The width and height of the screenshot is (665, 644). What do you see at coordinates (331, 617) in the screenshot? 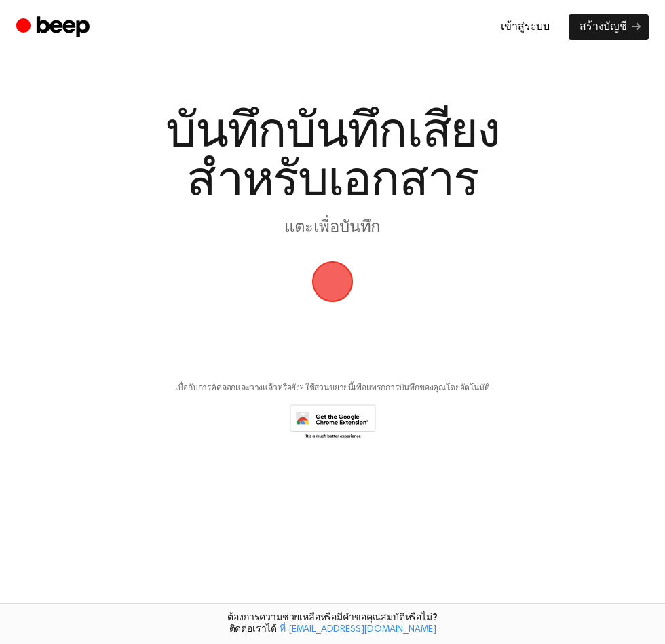
I see `font: ต้องการความช่วยเหลือหรือมีคำขอคุณสมบัติหรือไม่?` at bounding box center [331, 617].